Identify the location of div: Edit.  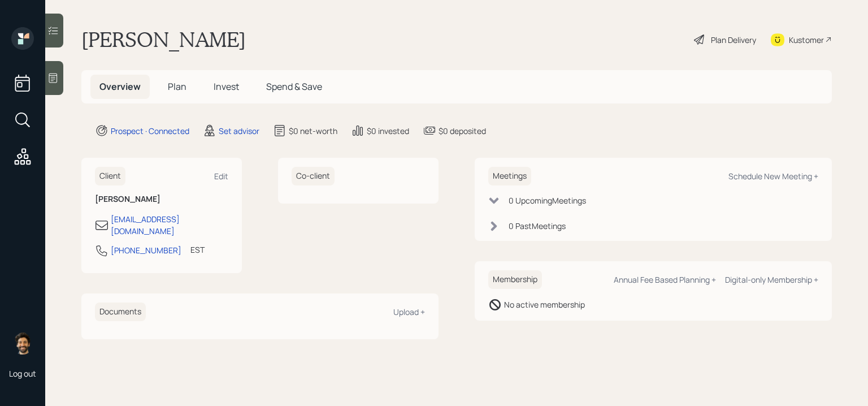
(221, 176).